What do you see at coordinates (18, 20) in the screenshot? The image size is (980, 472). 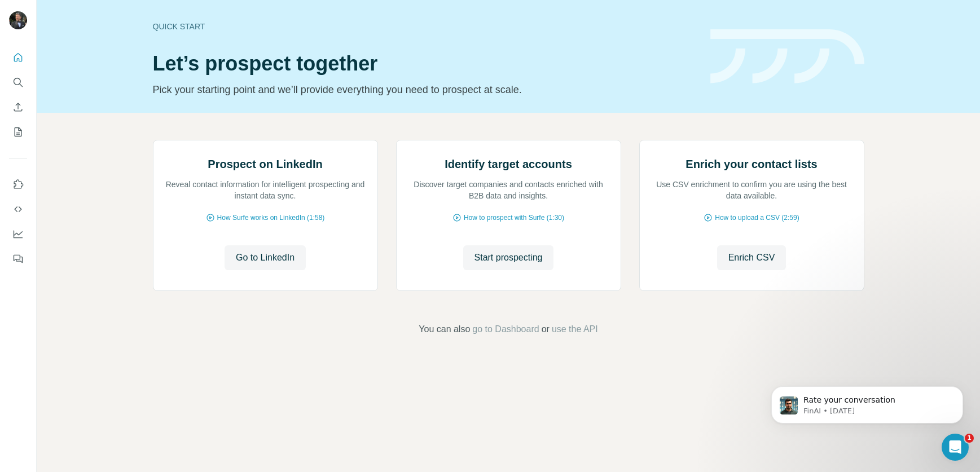 I see `img: Avatar` at bounding box center [18, 20].